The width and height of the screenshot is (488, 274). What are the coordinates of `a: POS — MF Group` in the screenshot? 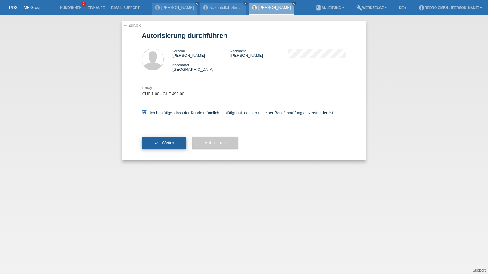 It's located at (25, 7).